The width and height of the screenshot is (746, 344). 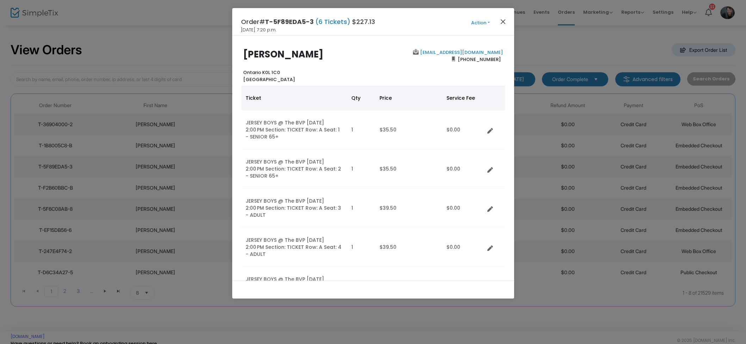 I want to click on td: $25.50, so click(x=409, y=286).